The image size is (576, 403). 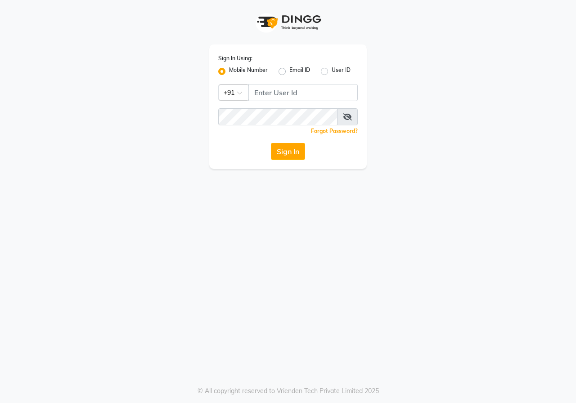 I want to click on a: Forgot Password?, so click(x=334, y=131).